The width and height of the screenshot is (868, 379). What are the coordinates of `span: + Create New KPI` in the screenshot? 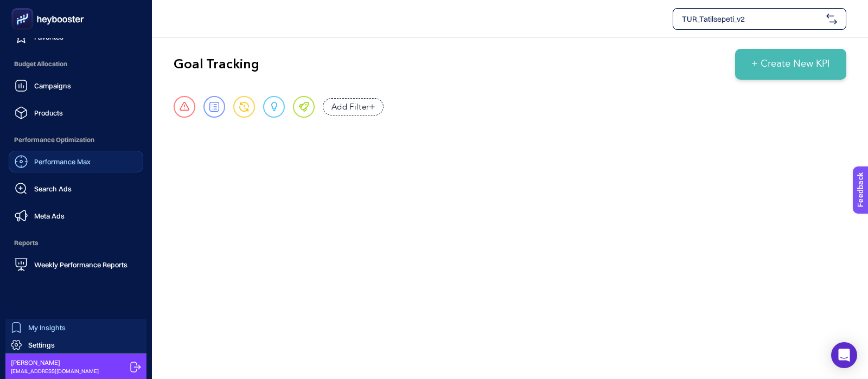 It's located at (790, 64).